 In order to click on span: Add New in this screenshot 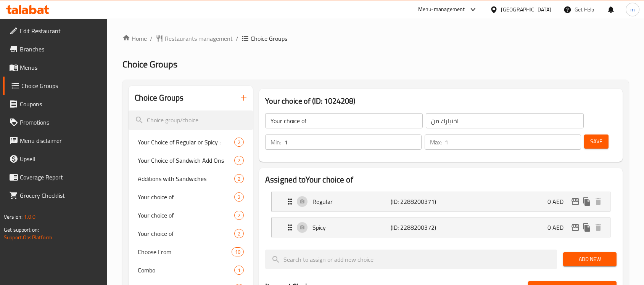, I will do `click(590, 259)`.